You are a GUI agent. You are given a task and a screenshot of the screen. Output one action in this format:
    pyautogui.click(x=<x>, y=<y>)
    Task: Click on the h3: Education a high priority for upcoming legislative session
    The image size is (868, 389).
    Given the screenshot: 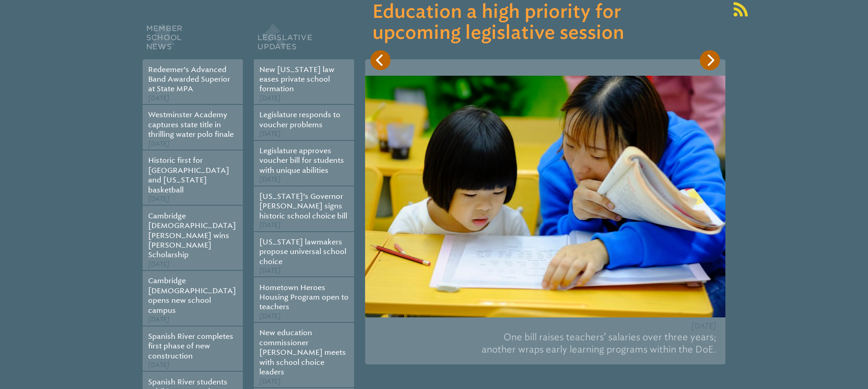 What is the action you would take?
    pyautogui.click(x=545, y=23)
    